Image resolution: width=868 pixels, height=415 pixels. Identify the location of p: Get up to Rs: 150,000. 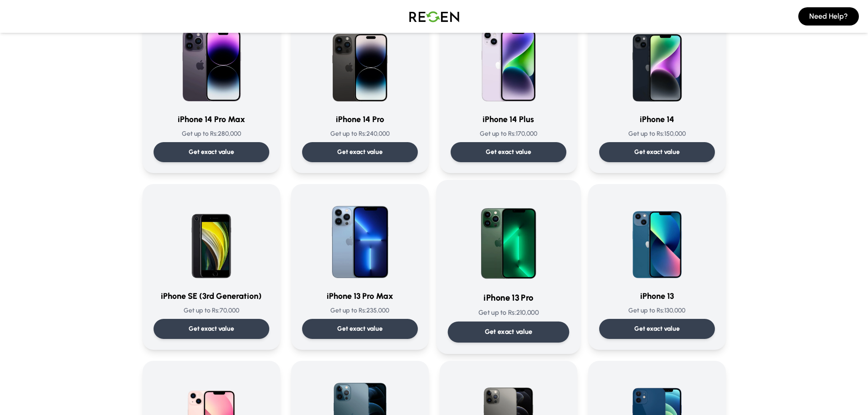
(657, 134).